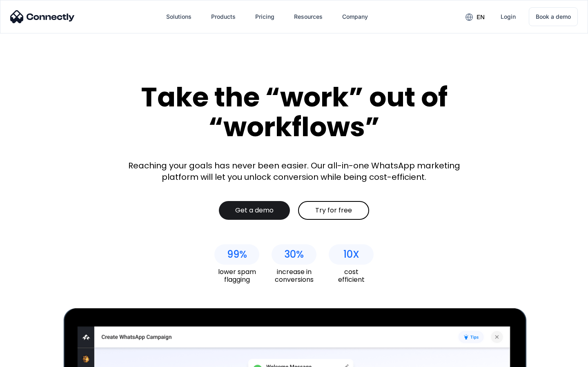 The image size is (588, 367). I want to click on aside: Language selected: English, so click(28, 359).